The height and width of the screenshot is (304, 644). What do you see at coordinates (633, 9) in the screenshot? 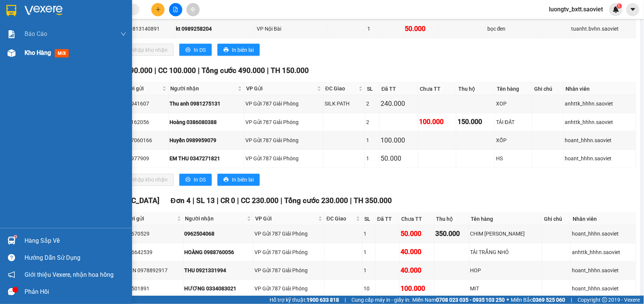
I see `span: caret-down` at bounding box center [633, 9].